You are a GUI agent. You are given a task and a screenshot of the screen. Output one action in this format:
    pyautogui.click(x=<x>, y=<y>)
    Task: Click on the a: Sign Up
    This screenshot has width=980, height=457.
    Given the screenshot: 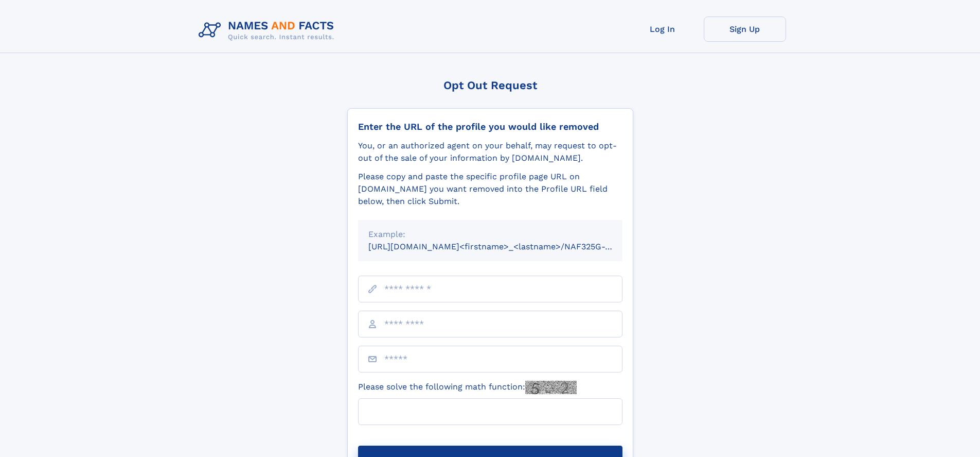 What is the action you would take?
    pyautogui.click(x=745, y=29)
    